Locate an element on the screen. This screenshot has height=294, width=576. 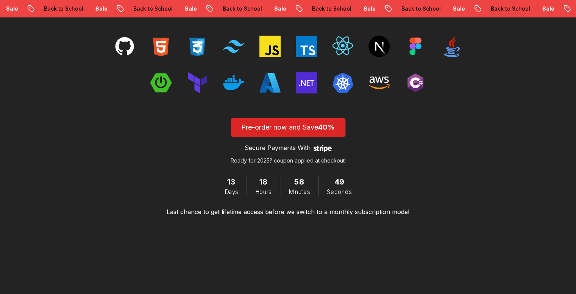
span: 13 Days is located at coordinates (231, 181).